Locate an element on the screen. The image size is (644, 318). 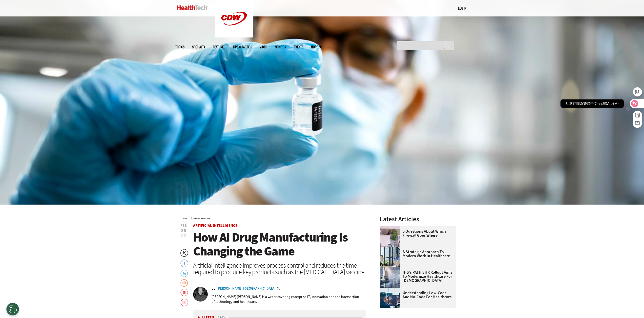
span: 26 is located at coordinates (183, 230).